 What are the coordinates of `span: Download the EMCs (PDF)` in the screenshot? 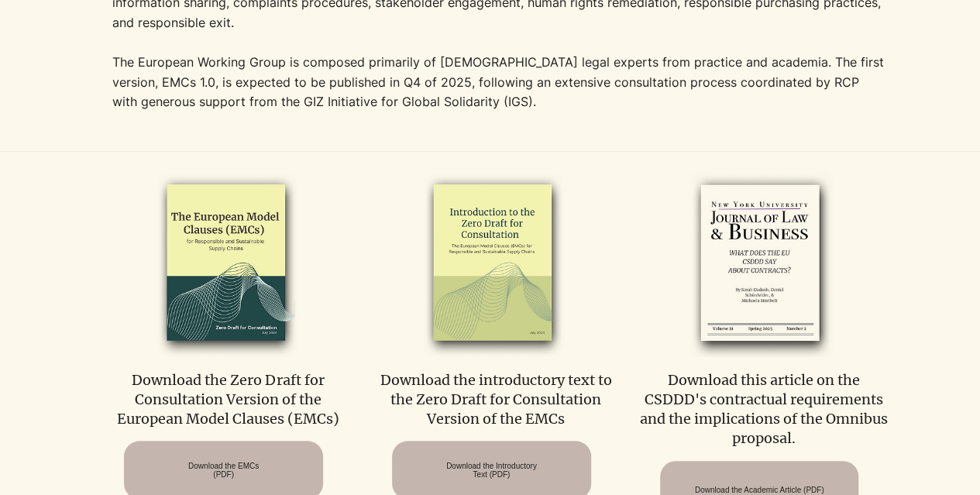 It's located at (223, 470).